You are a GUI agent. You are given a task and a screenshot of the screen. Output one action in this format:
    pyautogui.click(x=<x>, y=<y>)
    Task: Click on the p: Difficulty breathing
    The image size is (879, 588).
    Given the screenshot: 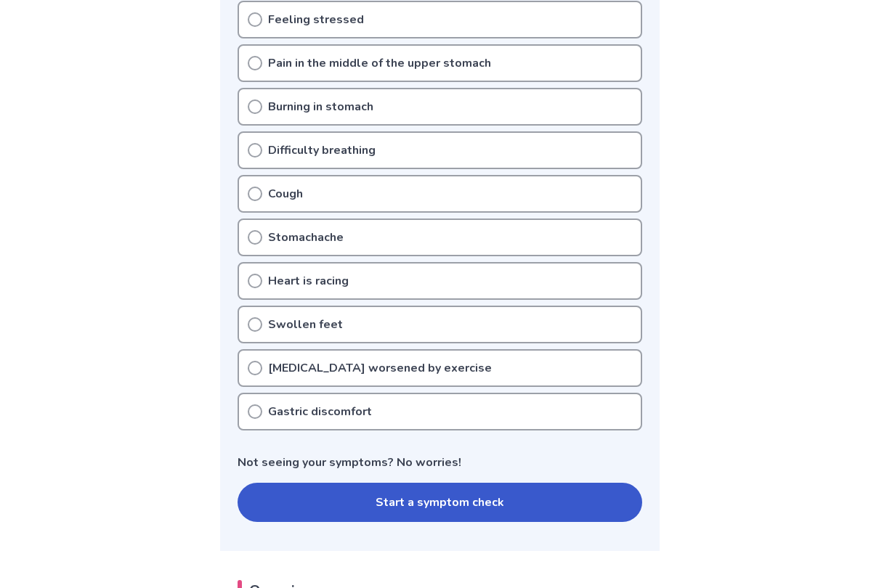 What is the action you would take?
    pyautogui.click(x=322, y=151)
    